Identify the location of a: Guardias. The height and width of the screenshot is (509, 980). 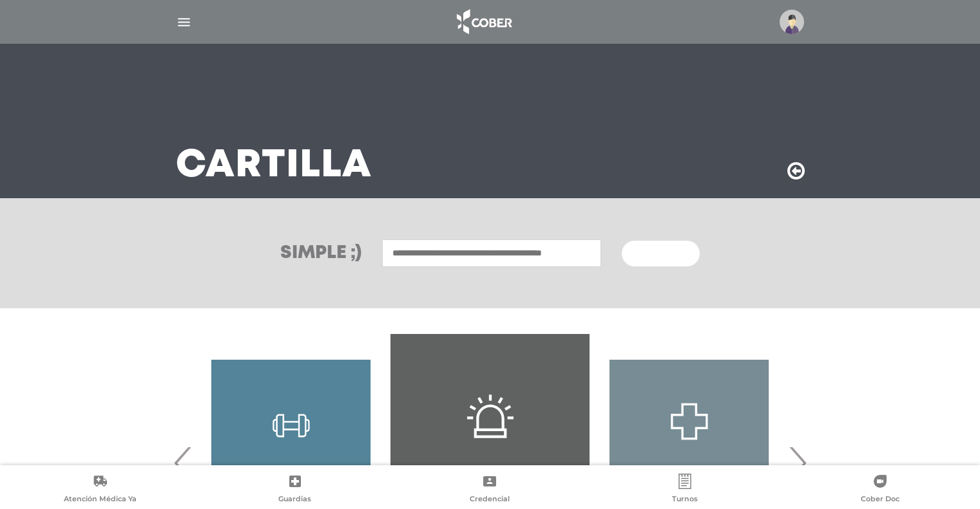
(295, 490).